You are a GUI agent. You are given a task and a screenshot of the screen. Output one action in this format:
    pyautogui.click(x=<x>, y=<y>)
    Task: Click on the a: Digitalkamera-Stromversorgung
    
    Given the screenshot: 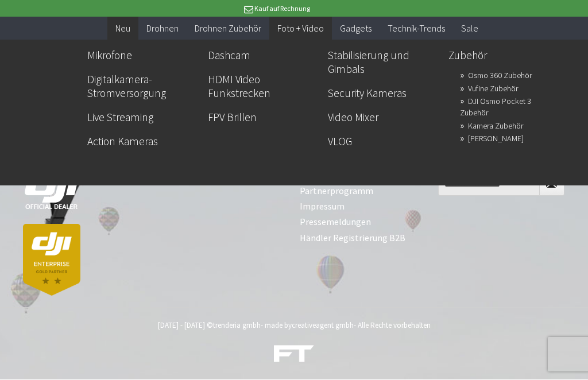 What is the action you would take?
    pyautogui.click(x=142, y=86)
    